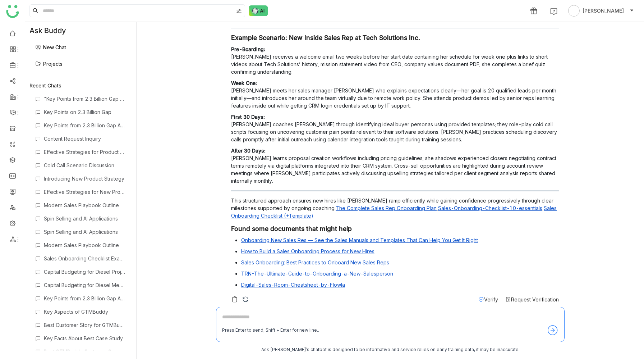 This screenshot has height=359, width=644. I want to click on strong: Week One:, so click(244, 83).